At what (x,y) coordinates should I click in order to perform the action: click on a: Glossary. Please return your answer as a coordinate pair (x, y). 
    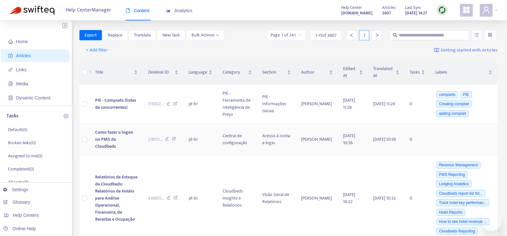
    Looking at the image, I should click on (17, 202).